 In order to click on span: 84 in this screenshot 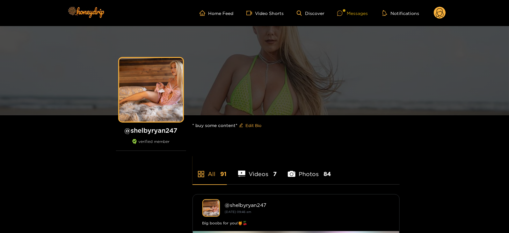, I will do `click(327, 174)`.